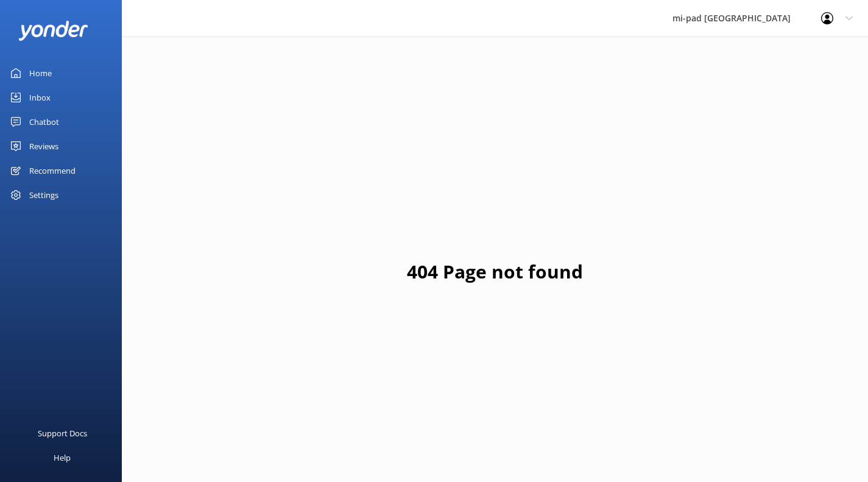 This screenshot has width=868, height=482. I want to click on div: Support Docs, so click(62, 433).